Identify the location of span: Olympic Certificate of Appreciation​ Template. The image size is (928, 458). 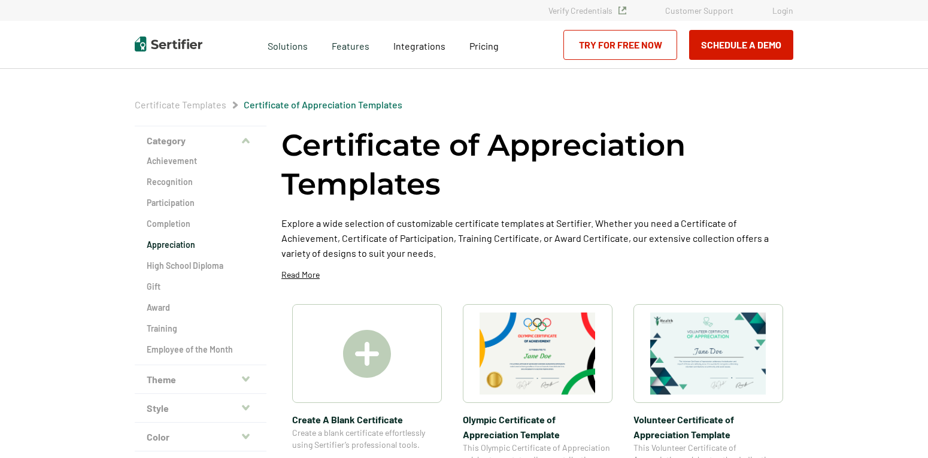
(538, 427).